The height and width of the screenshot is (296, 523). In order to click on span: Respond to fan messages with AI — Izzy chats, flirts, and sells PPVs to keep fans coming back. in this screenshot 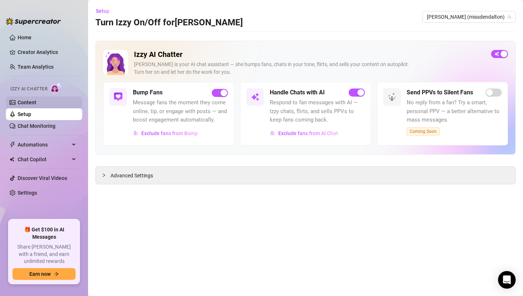, I will do `click(317, 111)`.